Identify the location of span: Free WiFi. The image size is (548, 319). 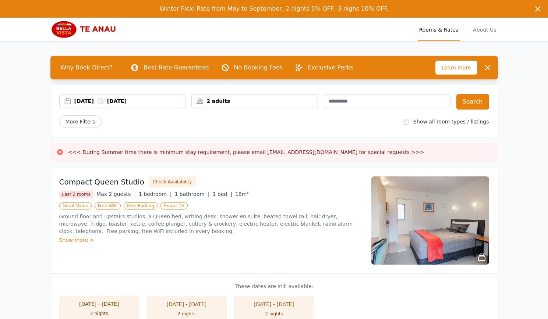
(108, 206).